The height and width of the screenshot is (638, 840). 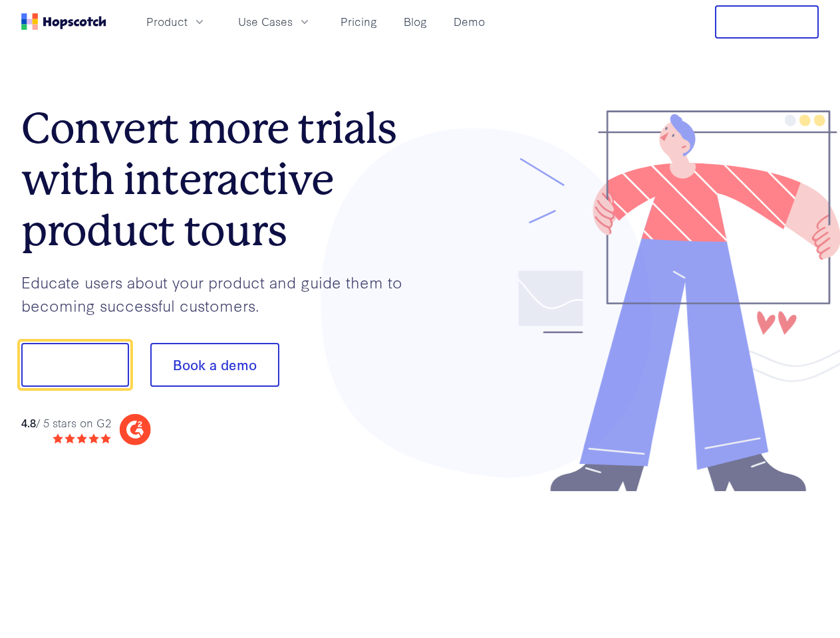 I want to click on strong: 4.8, so click(x=28, y=422).